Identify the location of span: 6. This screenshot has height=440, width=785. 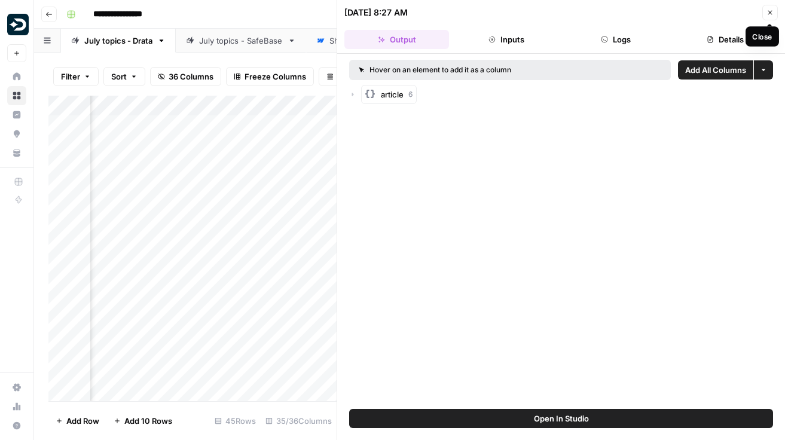
(410, 94).